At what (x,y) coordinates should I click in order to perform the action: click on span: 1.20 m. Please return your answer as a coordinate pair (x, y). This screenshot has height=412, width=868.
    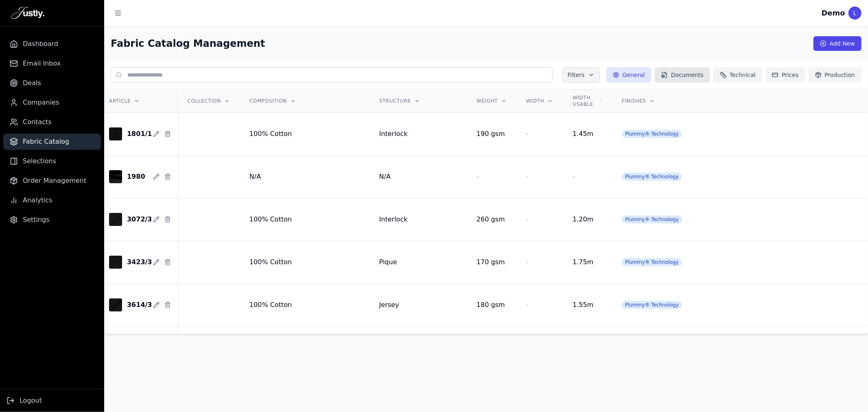
    Looking at the image, I should click on (582, 219).